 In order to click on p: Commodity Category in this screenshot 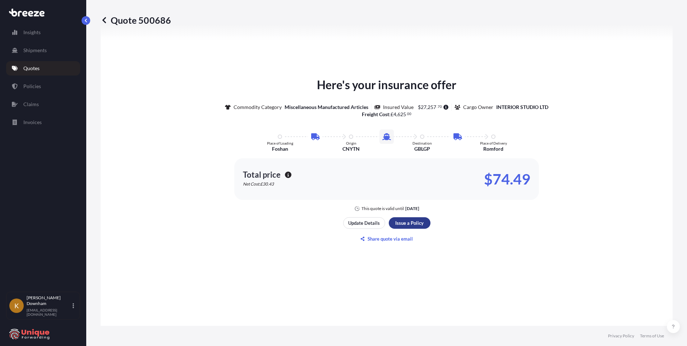, I will do `click(258, 107)`.